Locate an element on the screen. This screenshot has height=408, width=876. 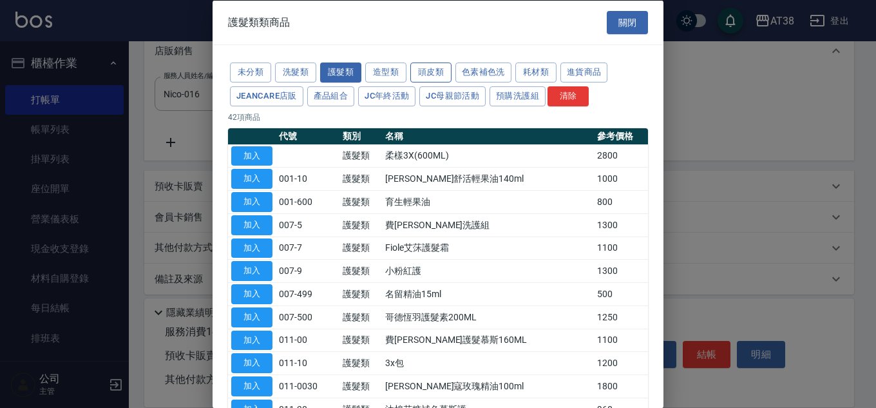
td: 柔樣3X(600ML) is located at coordinates (487, 156).